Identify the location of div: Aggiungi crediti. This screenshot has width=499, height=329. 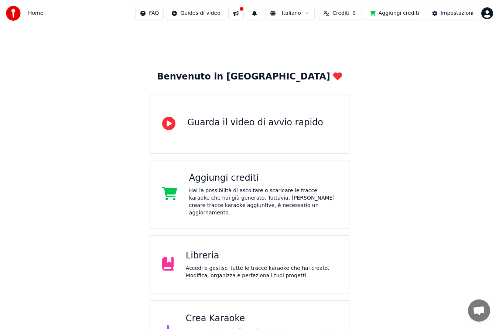
(263, 178).